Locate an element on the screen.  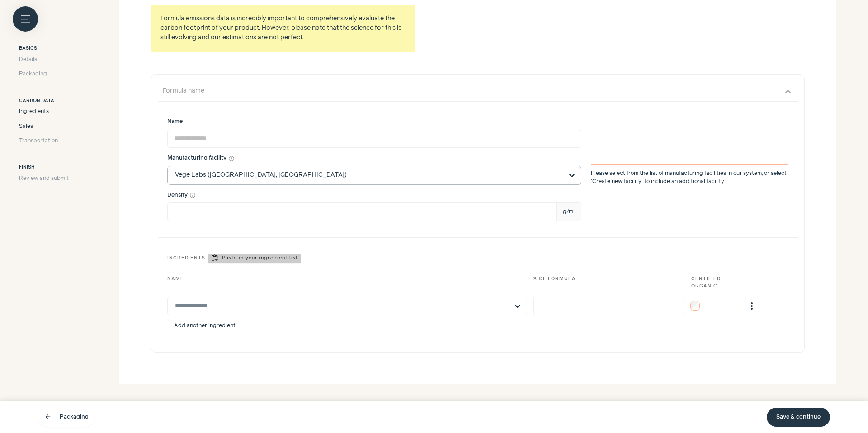
input: Name is located at coordinates (374, 139).